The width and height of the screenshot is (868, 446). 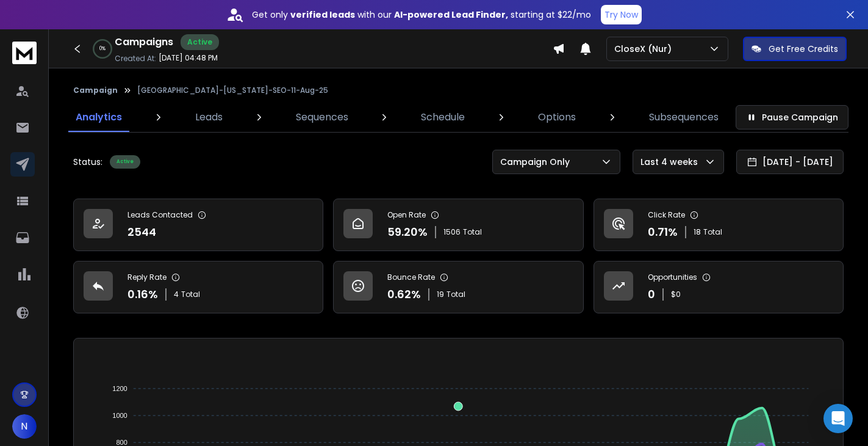 What do you see at coordinates (24, 52) in the screenshot?
I see `img: logo` at bounding box center [24, 52].